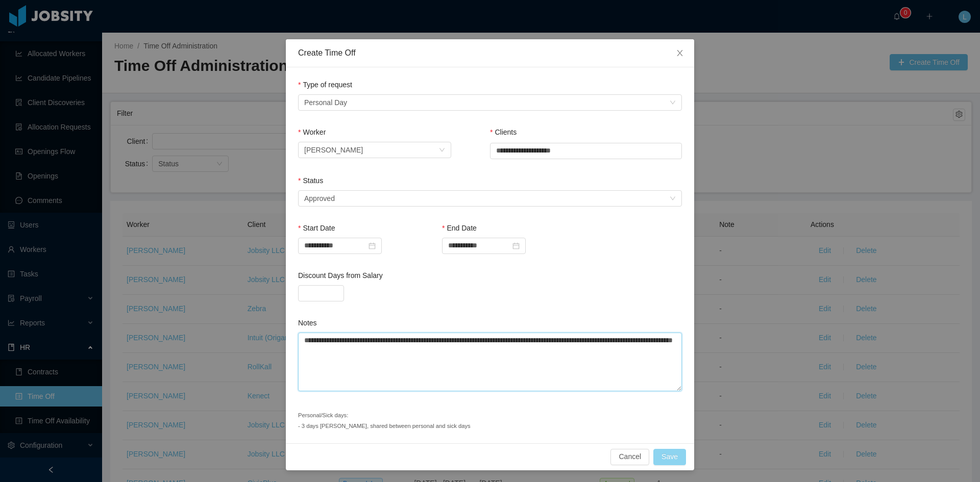 The height and width of the screenshot is (482, 980). I want to click on input: Discount Days from Salary, so click(321, 293).